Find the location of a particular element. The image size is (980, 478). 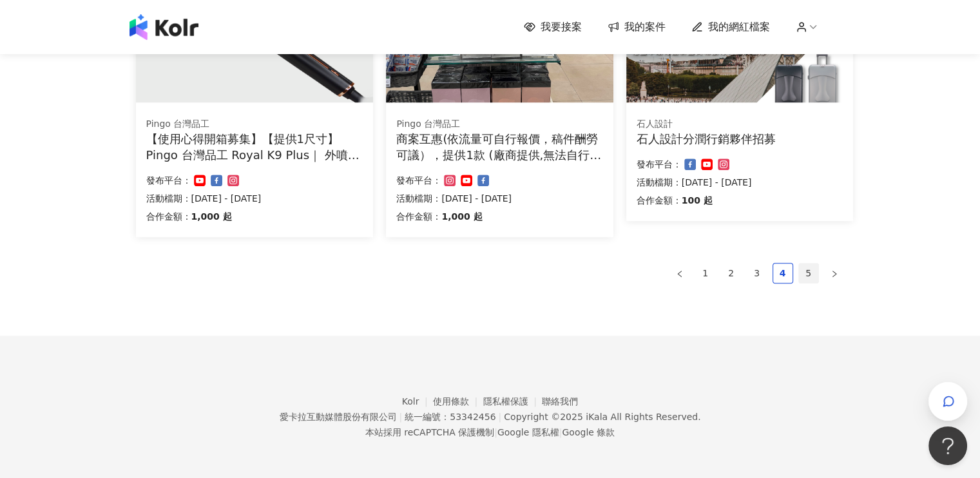

li: 5 is located at coordinates (809, 273).